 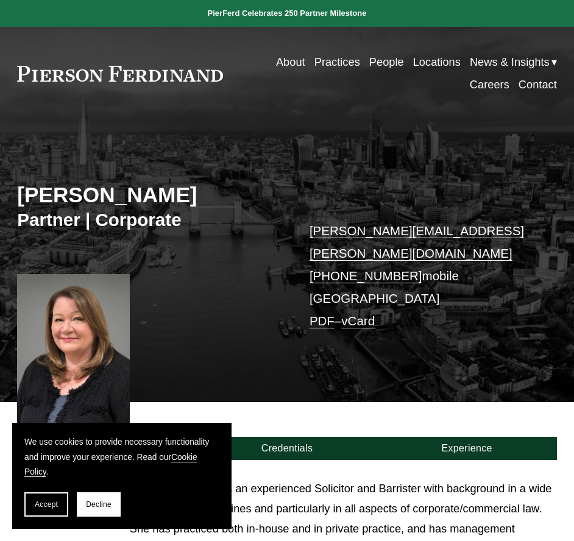 What do you see at coordinates (122, 458) in the screenshot?
I see `p: We use cookies to provide necessary functionality and improve your experience. Read our .` at bounding box center [122, 458].